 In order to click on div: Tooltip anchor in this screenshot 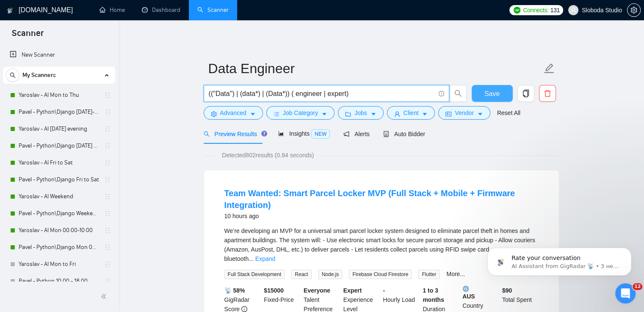, I will do `click(264, 134)`.